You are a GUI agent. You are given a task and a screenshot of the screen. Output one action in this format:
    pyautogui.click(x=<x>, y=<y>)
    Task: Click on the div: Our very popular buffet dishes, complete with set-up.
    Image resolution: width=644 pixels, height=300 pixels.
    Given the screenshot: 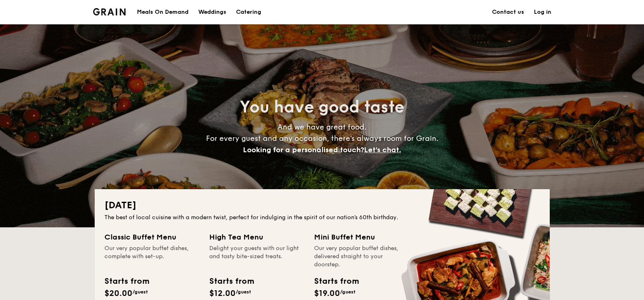 What is the action you would take?
    pyautogui.click(x=152, y=256)
    